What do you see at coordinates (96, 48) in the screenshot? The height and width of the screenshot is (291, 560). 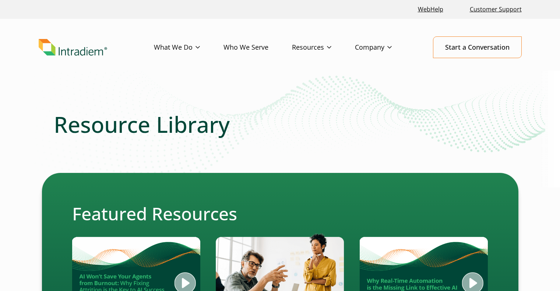 I see `a: Link to homepage of Intradiem` at bounding box center [96, 48].